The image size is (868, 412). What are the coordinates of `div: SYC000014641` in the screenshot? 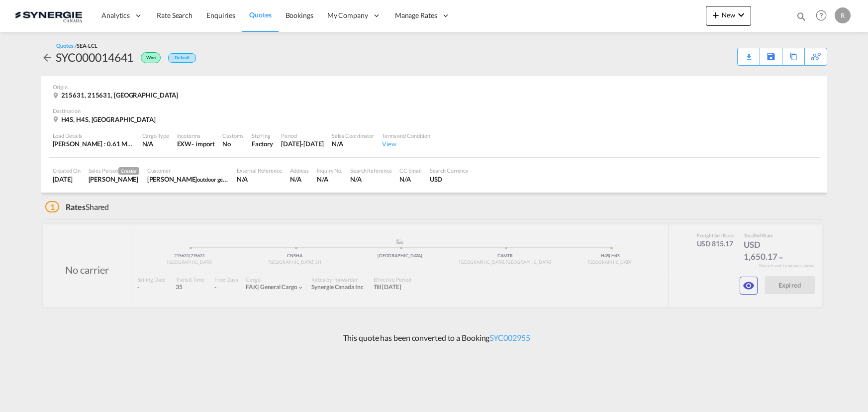 It's located at (95, 57).